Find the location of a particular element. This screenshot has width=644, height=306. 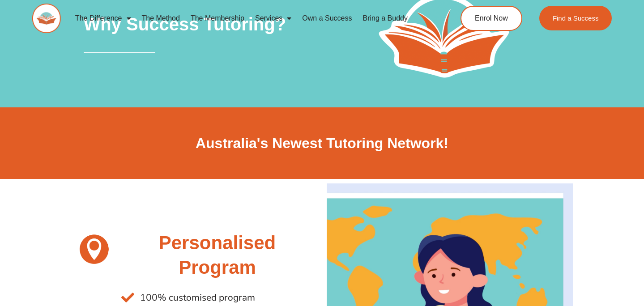

a: Services is located at coordinates (273, 18).